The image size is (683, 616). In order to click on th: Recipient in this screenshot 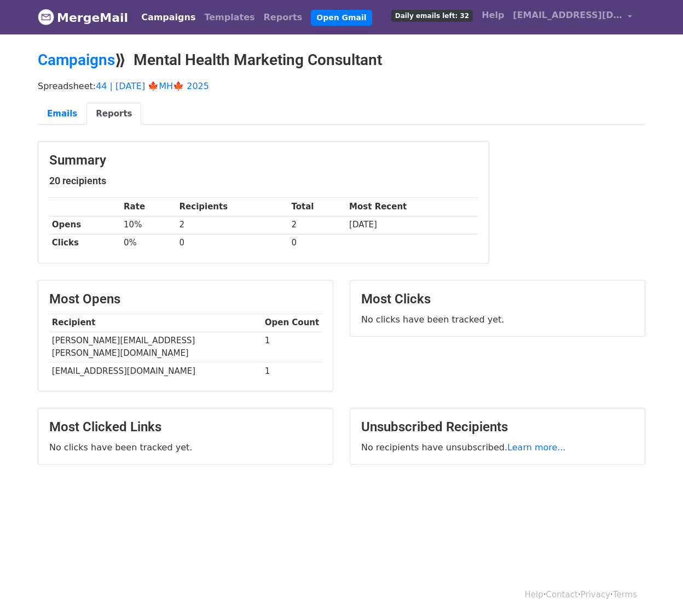, I will do `click(155, 323)`.